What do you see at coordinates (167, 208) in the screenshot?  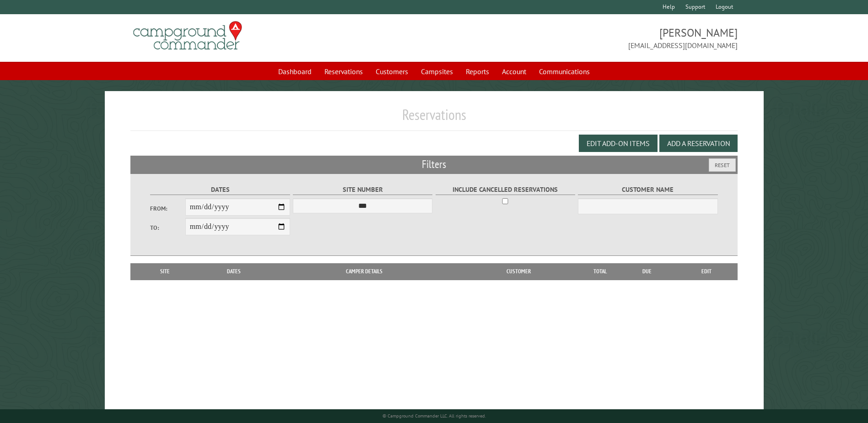 I see `label: From:` at bounding box center [167, 208].